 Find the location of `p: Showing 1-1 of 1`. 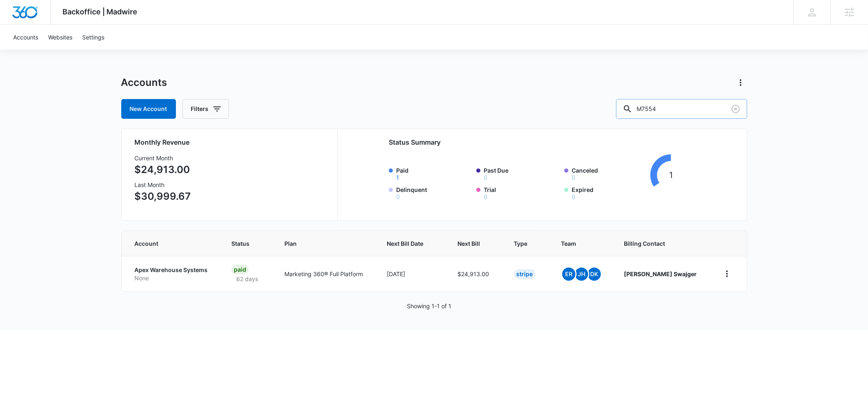

p: Showing 1-1 of 1 is located at coordinates (429, 306).